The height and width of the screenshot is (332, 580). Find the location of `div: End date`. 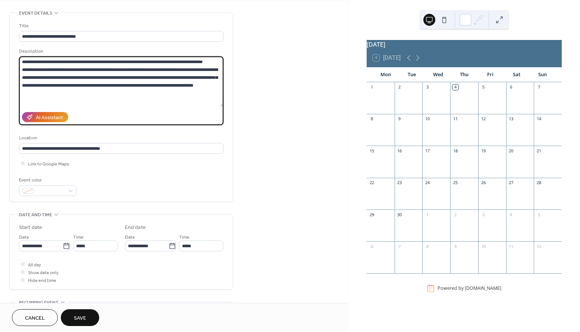

div: End date is located at coordinates (135, 227).